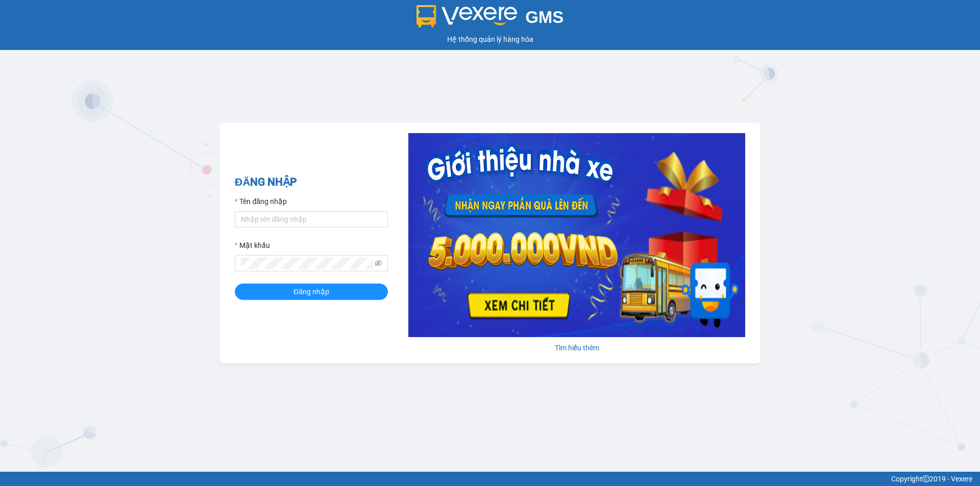 The width and height of the screenshot is (980, 486). What do you see at coordinates (311, 292) in the screenshot?
I see `button: Đăng nhập` at bounding box center [311, 292].